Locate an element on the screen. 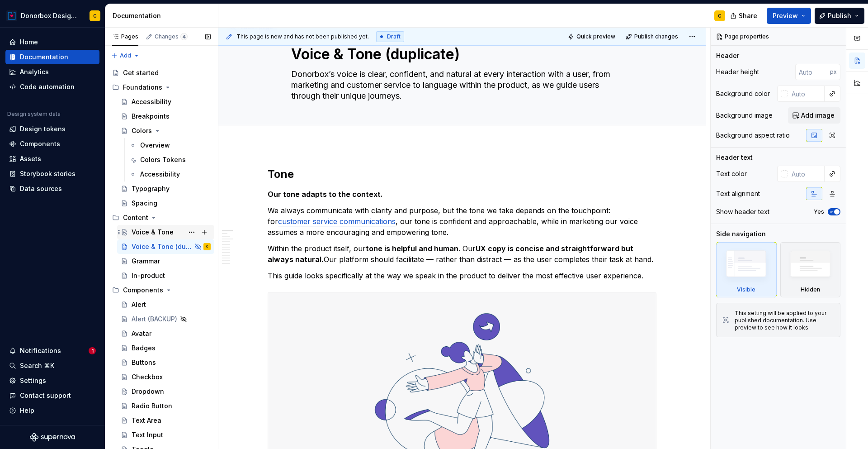 This screenshot has width=868, height=449. a: Dropdown is located at coordinates (166, 391).